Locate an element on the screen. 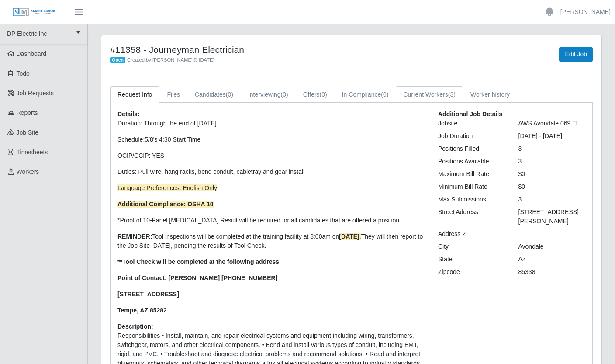  span: Workers is located at coordinates (28, 172).